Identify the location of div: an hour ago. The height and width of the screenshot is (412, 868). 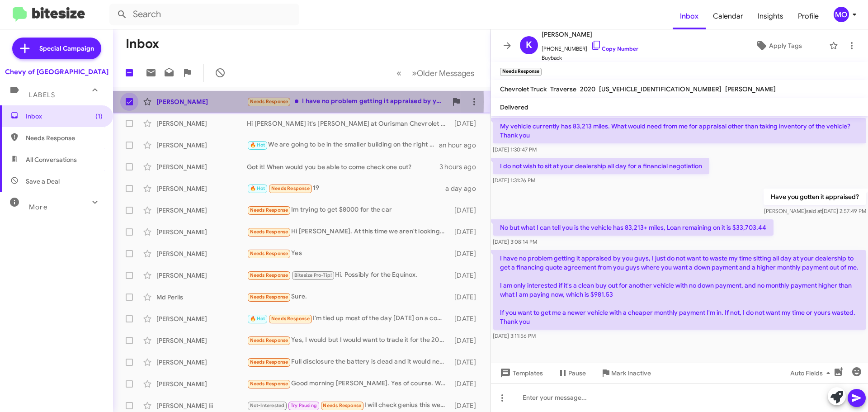
(461, 145).